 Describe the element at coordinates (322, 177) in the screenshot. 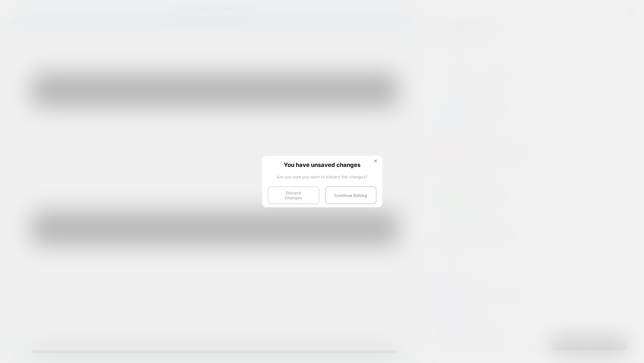

I see `span: Are you sure you want to discard the changes?` at that location.